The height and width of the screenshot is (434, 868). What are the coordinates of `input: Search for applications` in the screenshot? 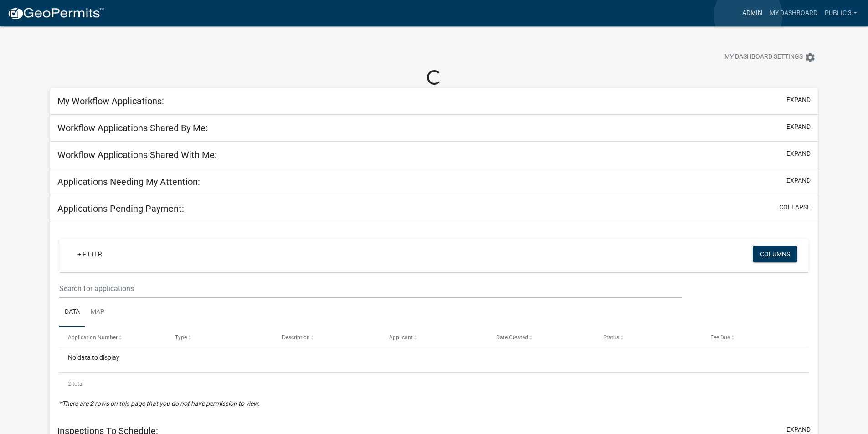 It's located at (370, 288).